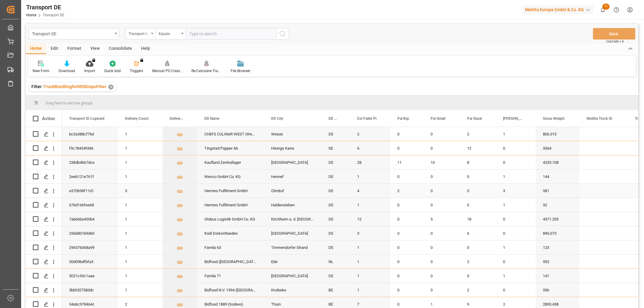 The height and width of the screenshot is (308, 644). What do you see at coordinates (557, 176) in the screenshot?
I see `div: 144` at bounding box center [557, 176].